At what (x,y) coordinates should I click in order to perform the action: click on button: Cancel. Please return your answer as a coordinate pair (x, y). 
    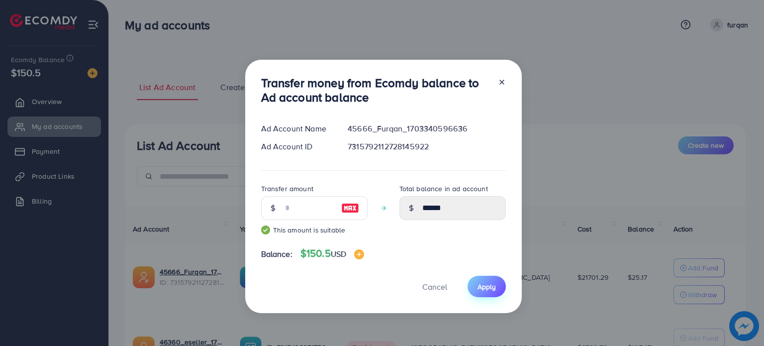
    Looking at the image, I should click on (435, 286).